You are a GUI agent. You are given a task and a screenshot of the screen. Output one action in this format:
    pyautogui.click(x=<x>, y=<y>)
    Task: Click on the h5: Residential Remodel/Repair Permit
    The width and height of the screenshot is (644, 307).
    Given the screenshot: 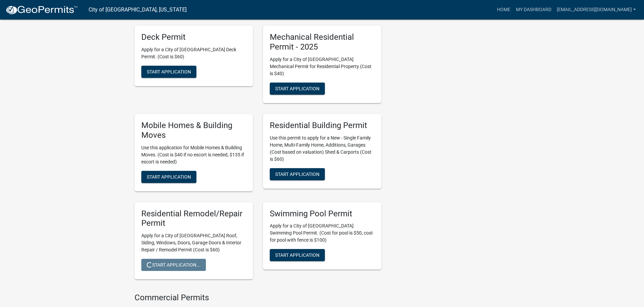 What is the action you would take?
    pyautogui.click(x=194, y=219)
    